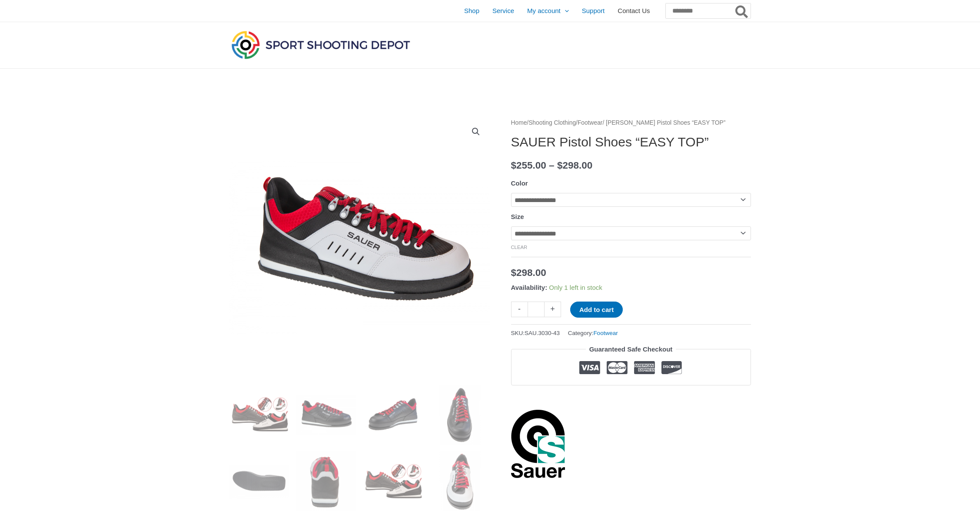 The height and width of the screenshot is (511, 980). Describe the element at coordinates (460, 415) in the screenshot. I see `img: SAUER Pistol Shoes "EASY TOP" - Image 4` at that location.